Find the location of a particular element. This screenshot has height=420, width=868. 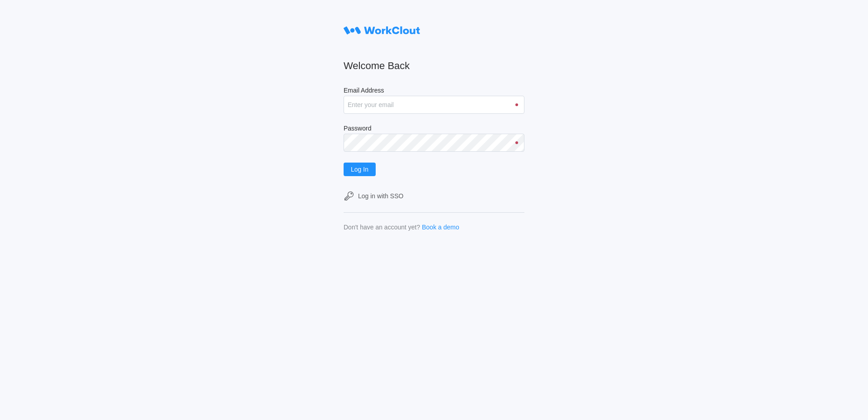

input: Enter your email is located at coordinates (434, 105).